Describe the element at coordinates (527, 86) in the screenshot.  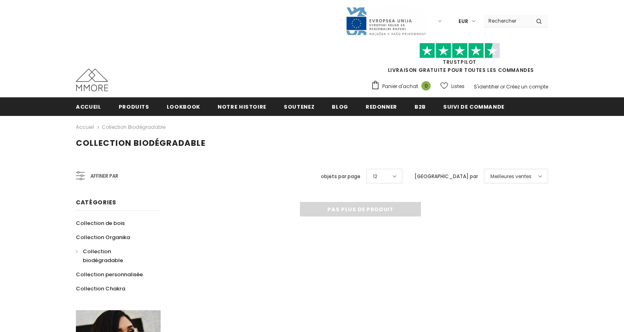
I see `a: Créez un compte` at that location.